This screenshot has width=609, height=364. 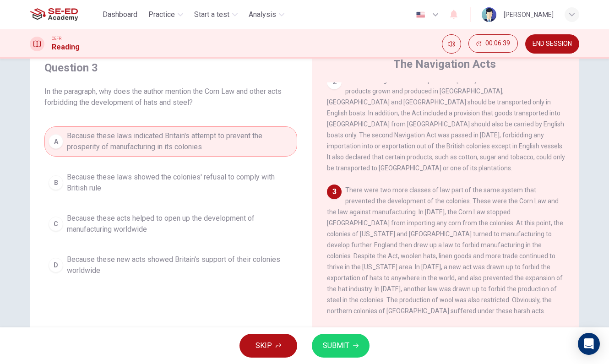 I want to click on img: en, so click(x=420, y=15).